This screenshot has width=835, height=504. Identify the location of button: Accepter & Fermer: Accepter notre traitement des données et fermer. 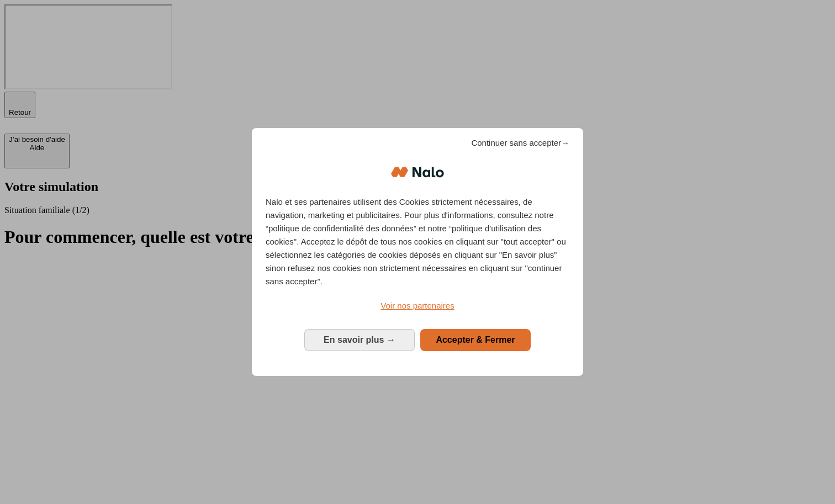
(476, 340).